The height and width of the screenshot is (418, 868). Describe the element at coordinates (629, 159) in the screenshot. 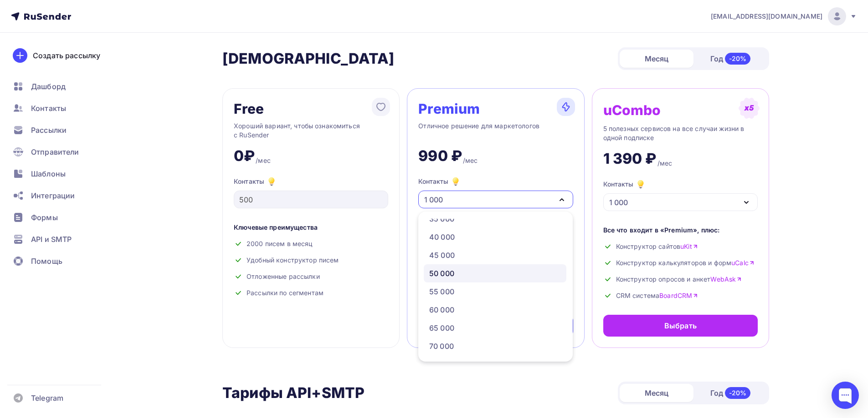

I see `div: 1 390 ₽` at that location.